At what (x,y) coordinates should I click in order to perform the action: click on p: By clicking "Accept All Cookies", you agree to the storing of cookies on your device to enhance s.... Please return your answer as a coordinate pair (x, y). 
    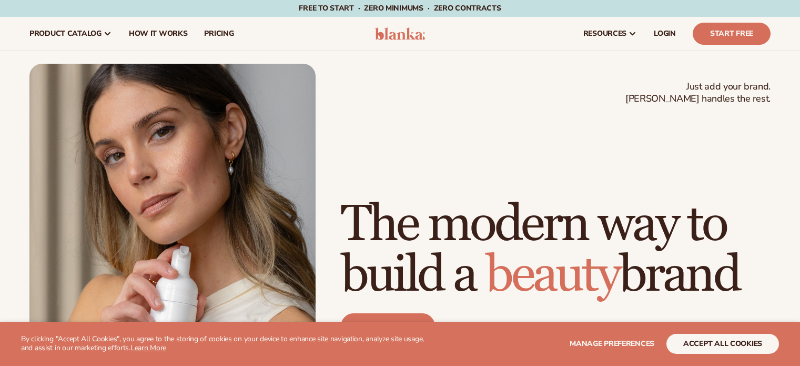
    Looking at the image, I should click on (228, 343).